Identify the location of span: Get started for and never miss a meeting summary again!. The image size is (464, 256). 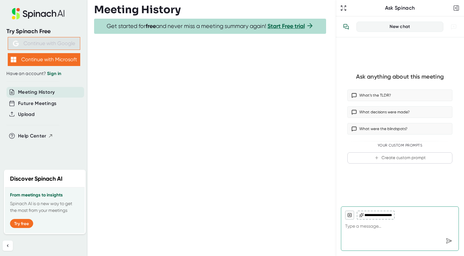
(210, 26).